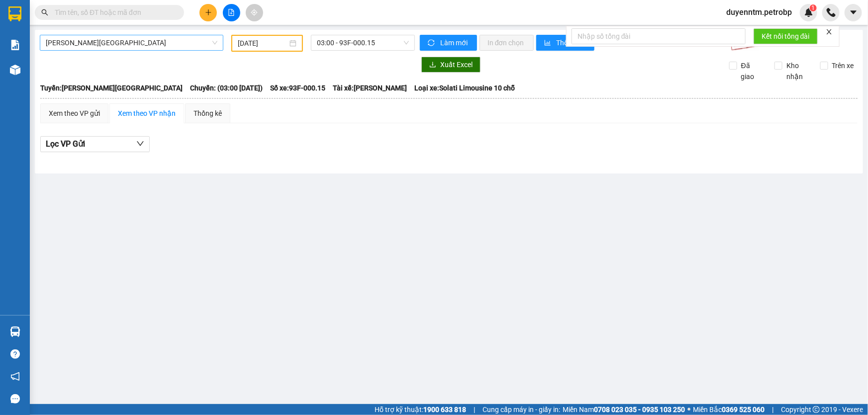  What do you see at coordinates (74, 113) in the screenshot?
I see `div: Xem theo VP gửi` at bounding box center [74, 113].